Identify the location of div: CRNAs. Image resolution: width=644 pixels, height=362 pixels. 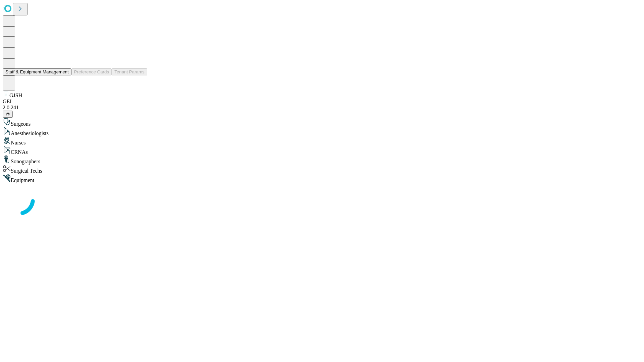
(322, 150).